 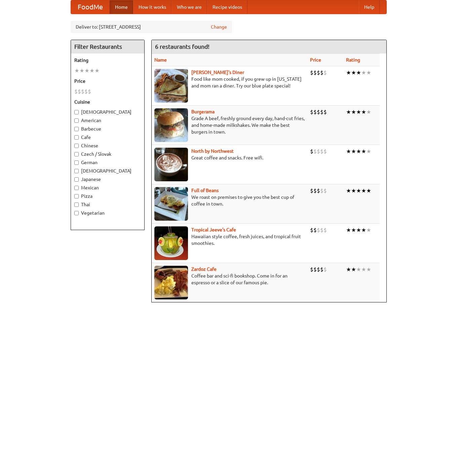 I want to click on a: Help, so click(x=369, y=7).